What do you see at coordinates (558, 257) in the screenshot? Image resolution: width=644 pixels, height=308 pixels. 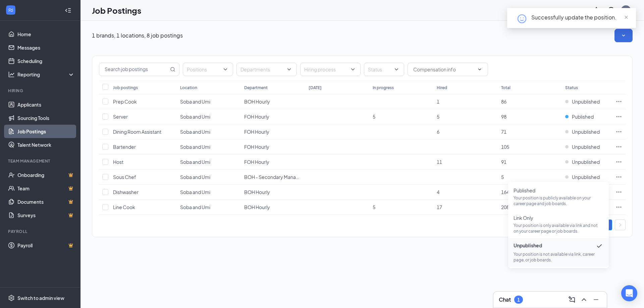 I see `p: Your position is not available via link, career page, or job boards.` at bounding box center [558, 257].